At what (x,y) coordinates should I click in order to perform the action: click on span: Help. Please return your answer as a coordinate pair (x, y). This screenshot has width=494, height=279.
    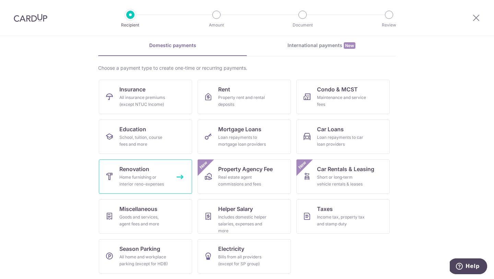
    Looking at the image, I should click on (23, 8).